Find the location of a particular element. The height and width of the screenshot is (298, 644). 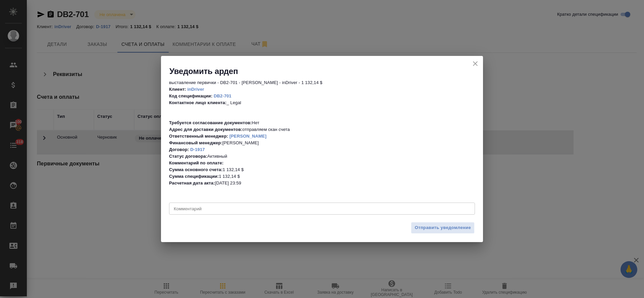

button: close is located at coordinates (475, 63).